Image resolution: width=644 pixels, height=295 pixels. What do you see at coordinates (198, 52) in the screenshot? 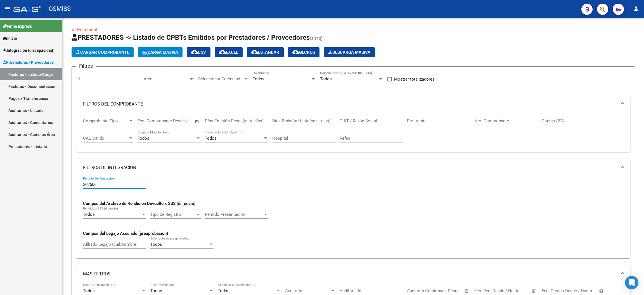
I see `button: CSV` at bounding box center [198, 52].